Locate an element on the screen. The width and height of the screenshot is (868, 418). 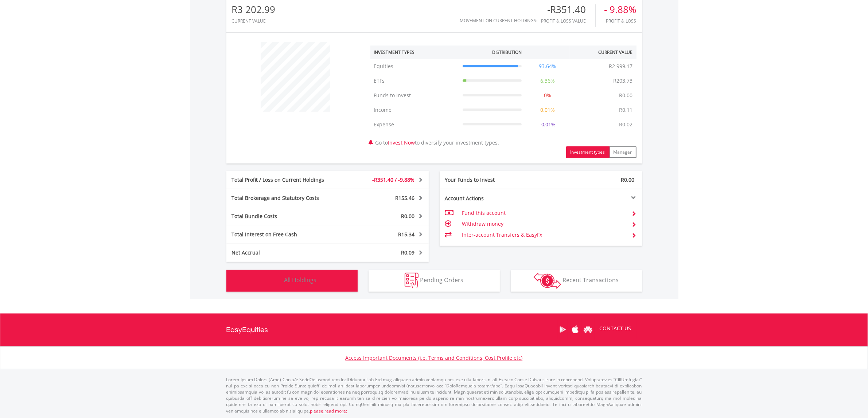
th: Investment Types is located at coordinates (414, 52).